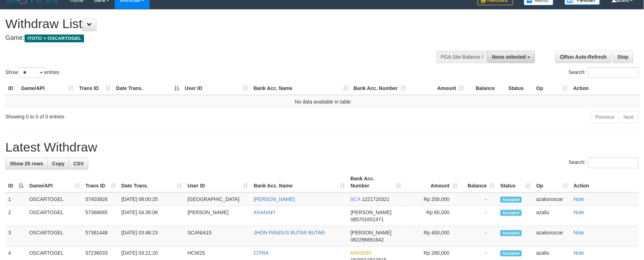 This screenshot has width=644, height=260. Describe the element at coordinates (322, 147) in the screenshot. I see `h1: Latest Withdraw` at that location.